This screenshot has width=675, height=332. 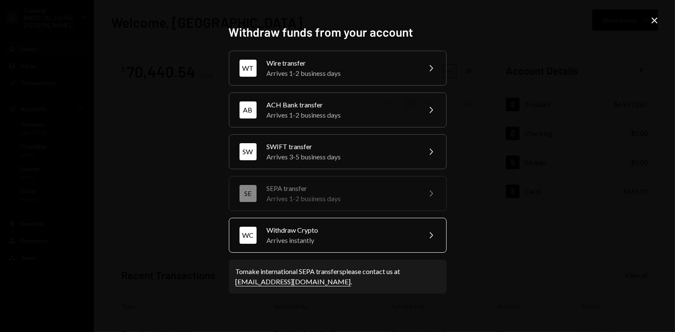 I want to click on div: To make international SEPA transfers please contact us at ., so click(x=338, y=277).